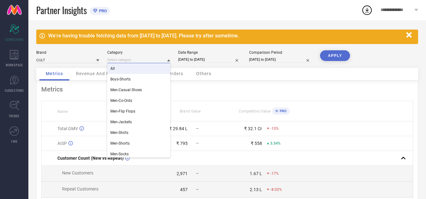 The image size is (426, 199). I want to click on input: Select date range, so click(210, 60).